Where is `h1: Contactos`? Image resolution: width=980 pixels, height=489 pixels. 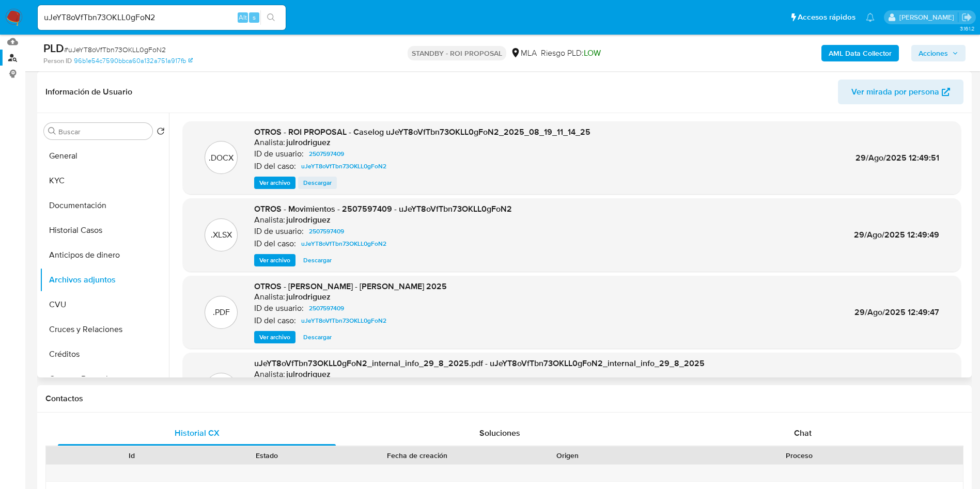 h1: Contactos is located at coordinates (504, 399).